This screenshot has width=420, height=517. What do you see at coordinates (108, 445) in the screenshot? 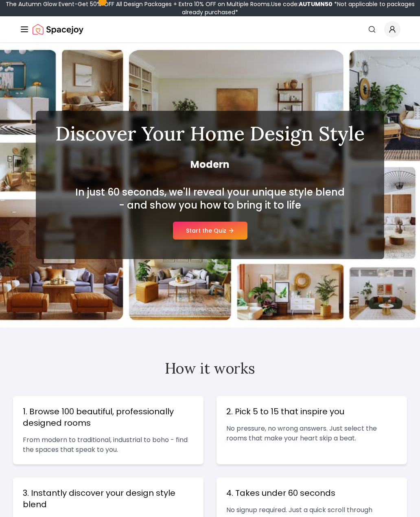
I see `p: From modern to traditional, industrial to boho - find the spaces that speak to you.` at bounding box center [108, 445].